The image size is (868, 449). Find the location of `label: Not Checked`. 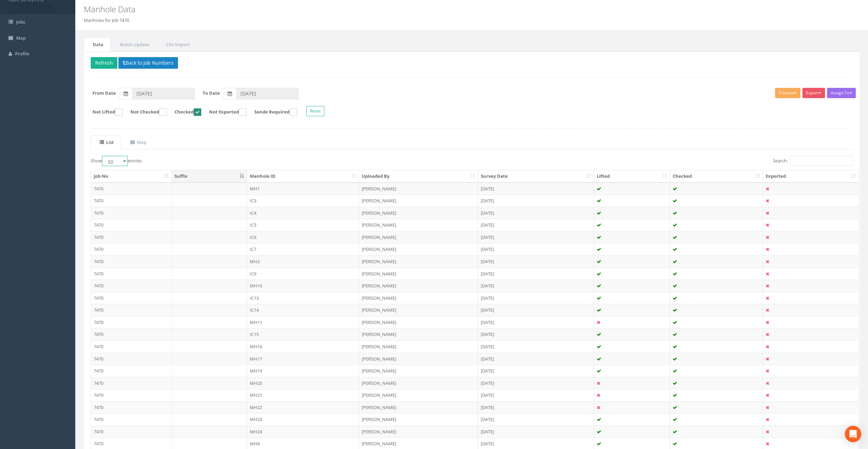

label: Not Checked is located at coordinates (145, 112).